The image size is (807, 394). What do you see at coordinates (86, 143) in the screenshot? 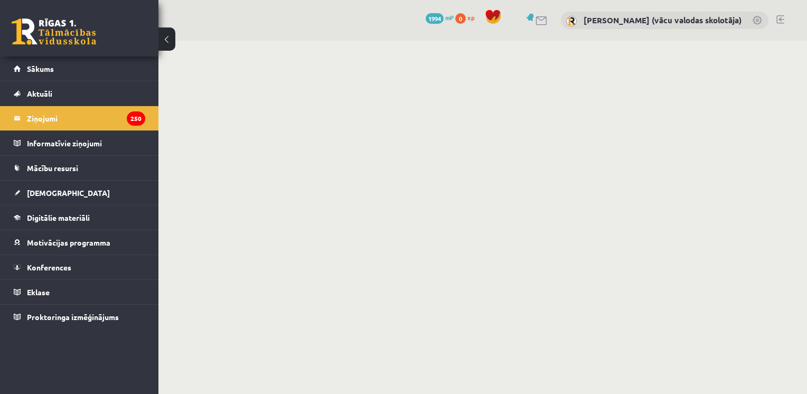
I see `legend: Informatīvie ziņojumi` at bounding box center [86, 143].